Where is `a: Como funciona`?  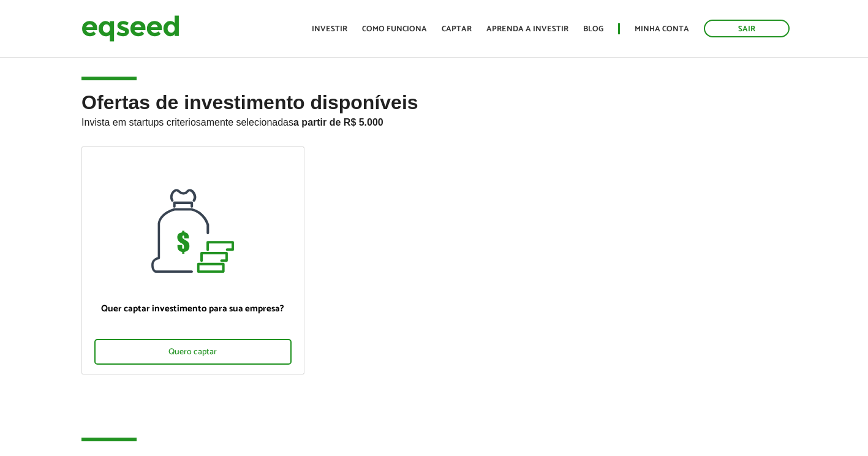
a: Como funciona is located at coordinates (394, 29).